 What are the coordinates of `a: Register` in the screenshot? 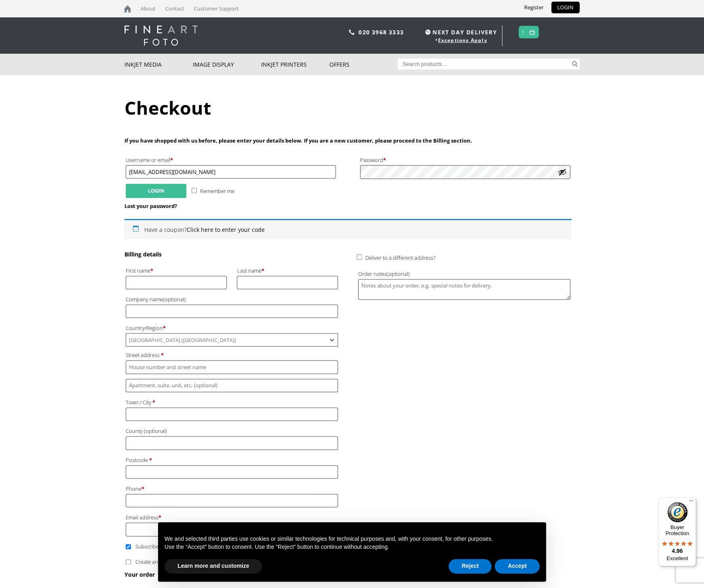 It's located at (534, 8).